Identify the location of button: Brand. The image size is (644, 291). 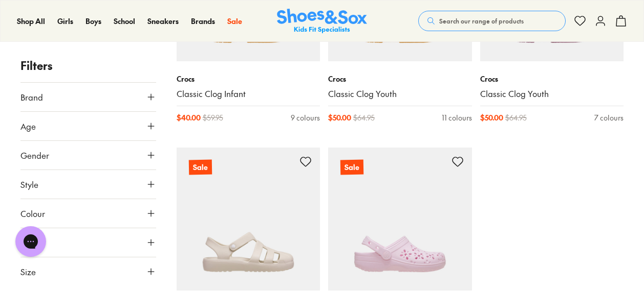
(88, 97).